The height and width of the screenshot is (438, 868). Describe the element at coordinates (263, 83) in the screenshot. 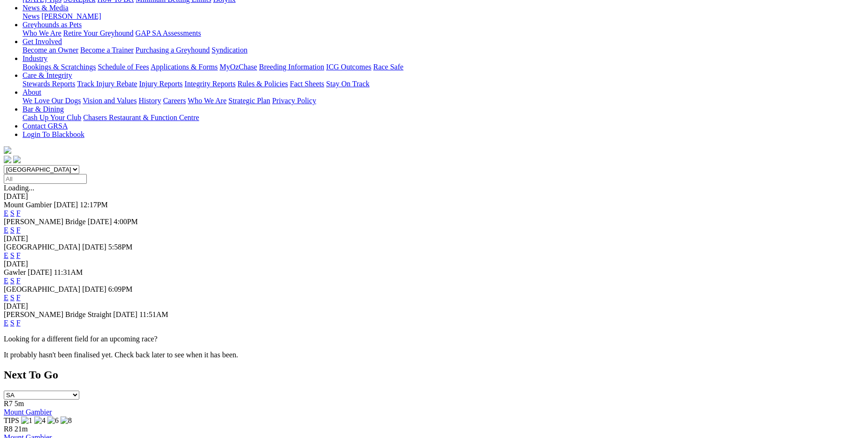

I see `a: Rules & Policies` at that location.